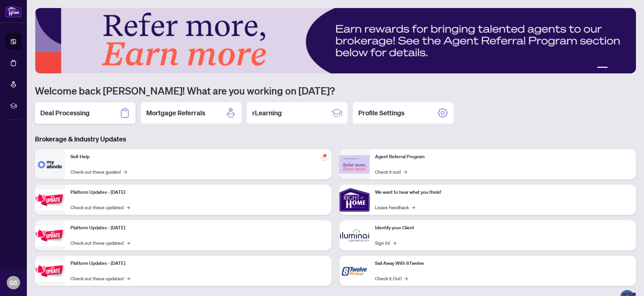  I want to click on button: Open asap, so click(627, 283).